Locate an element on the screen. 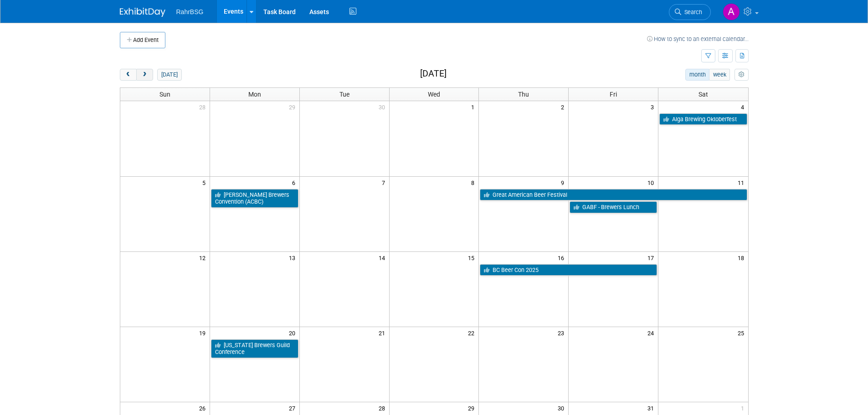 The width and height of the screenshot is (868, 415). button: week is located at coordinates (719, 75).